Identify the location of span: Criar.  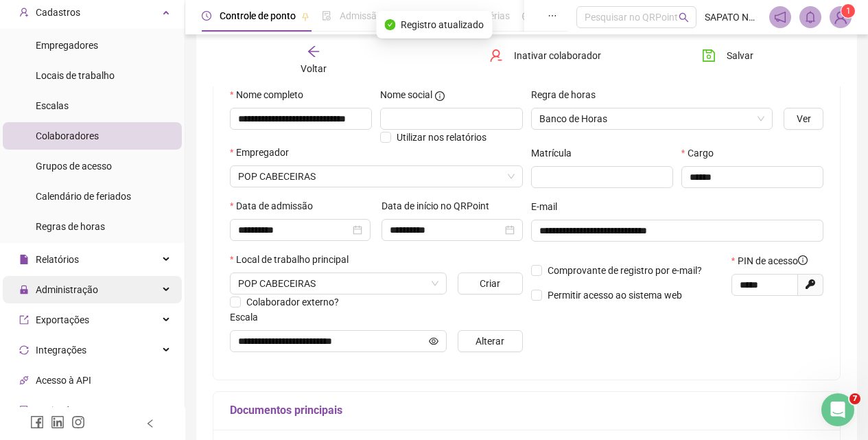
(490, 283).